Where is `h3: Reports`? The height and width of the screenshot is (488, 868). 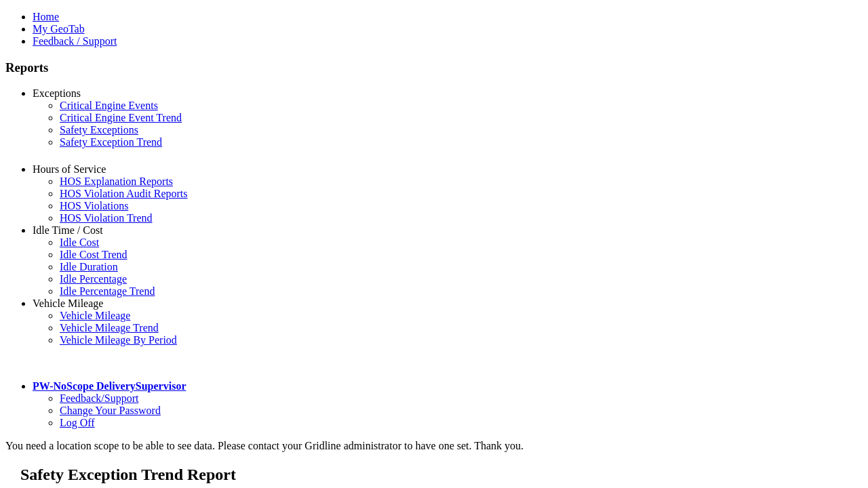 h3: Reports is located at coordinates (434, 68).